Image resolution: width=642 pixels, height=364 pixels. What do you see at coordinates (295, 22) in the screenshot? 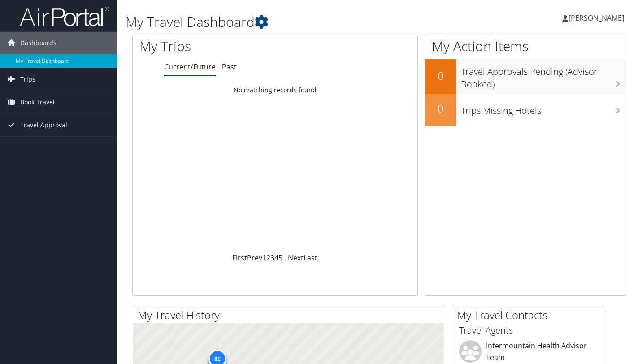
I see `h1: My Travel Dashboard` at bounding box center [295, 22].